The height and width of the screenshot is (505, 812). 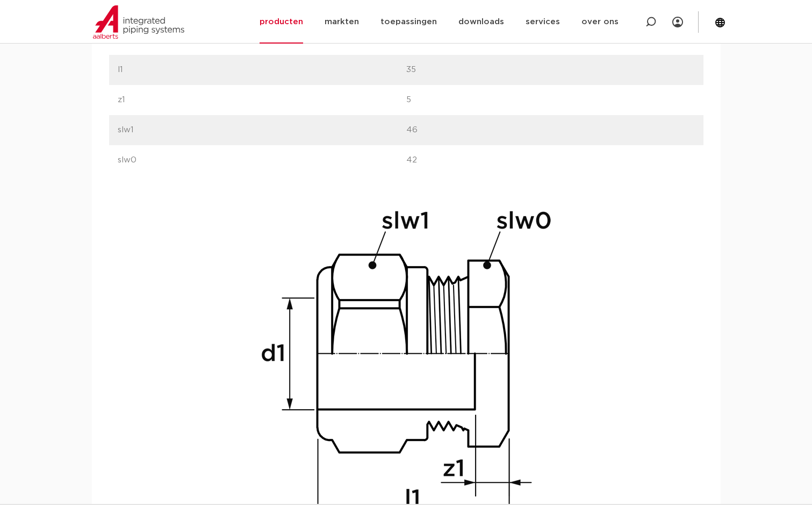 I want to click on p: 46, so click(x=550, y=130).